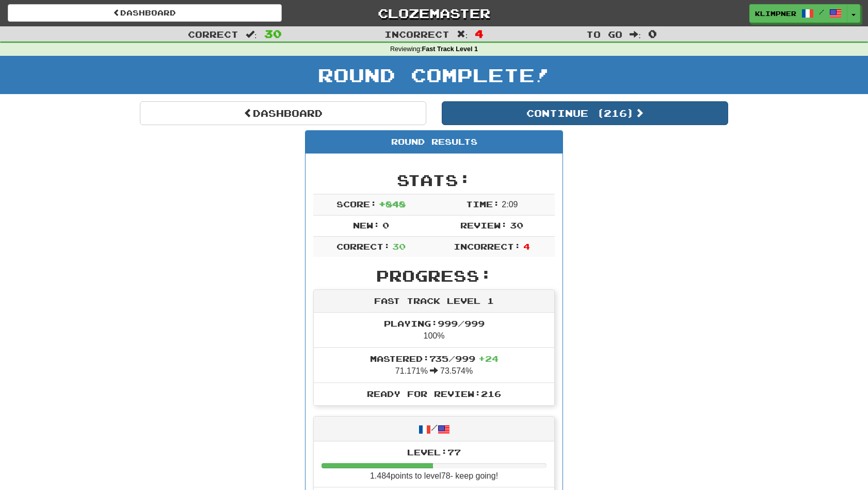 The width and height of the screenshot is (868, 490). What do you see at coordinates (434, 180) in the screenshot?
I see `h2: Stats:` at bounding box center [434, 180].